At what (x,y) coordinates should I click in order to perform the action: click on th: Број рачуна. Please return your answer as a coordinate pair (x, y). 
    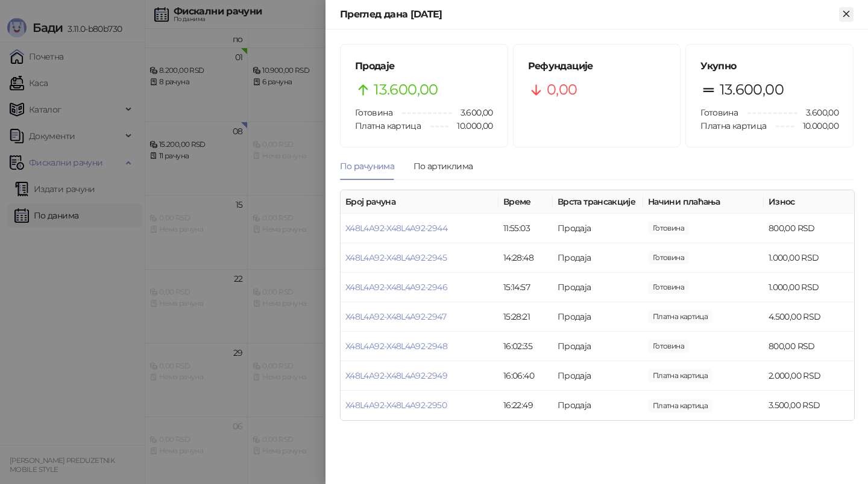
    Looking at the image, I should click on (419, 202).